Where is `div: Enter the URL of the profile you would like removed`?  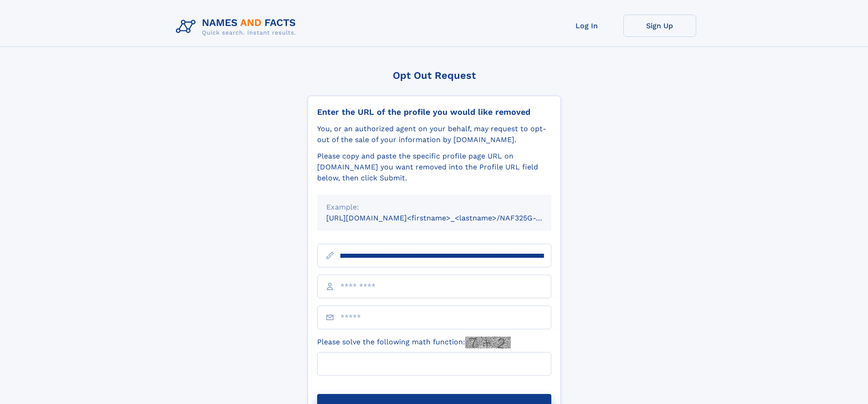
div: Enter the URL of the profile you would like removed is located at coordinates (434, 112).